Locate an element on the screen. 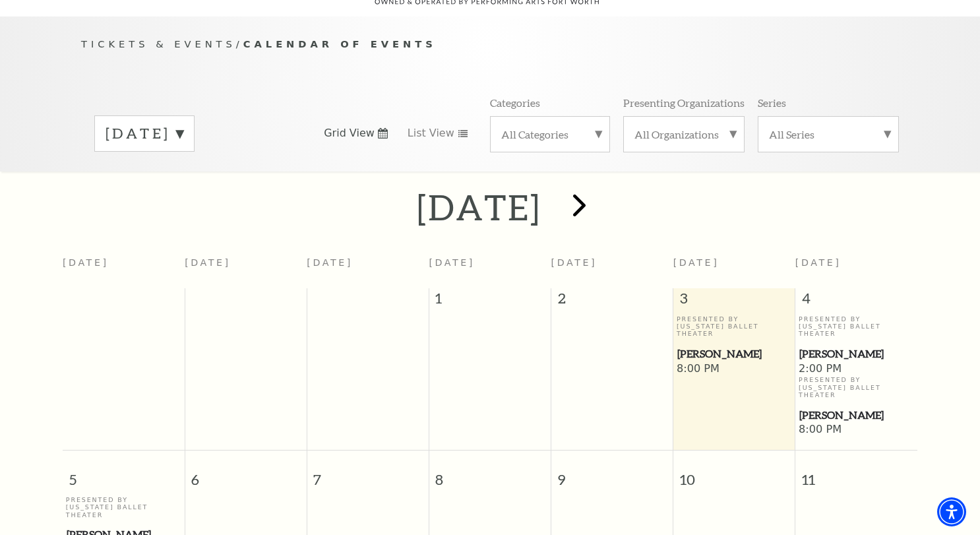 The height and width of the screenshot is (535, 980). p: Categories is located at coordinates (515, 103).